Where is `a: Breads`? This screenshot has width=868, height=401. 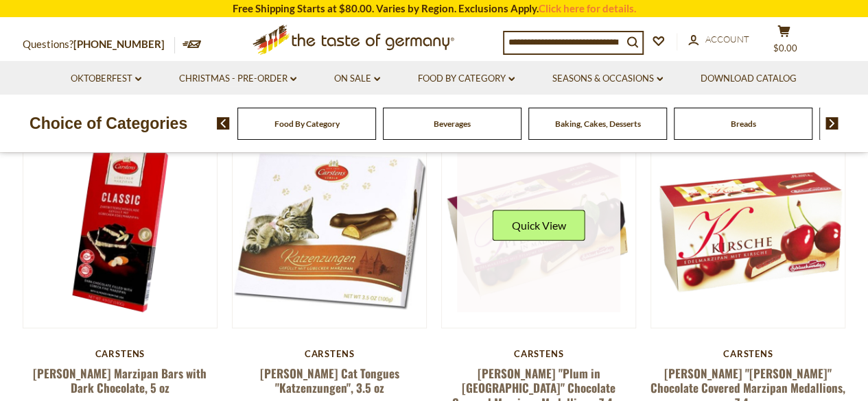
a: Breads is located at coordinates (743, 123).